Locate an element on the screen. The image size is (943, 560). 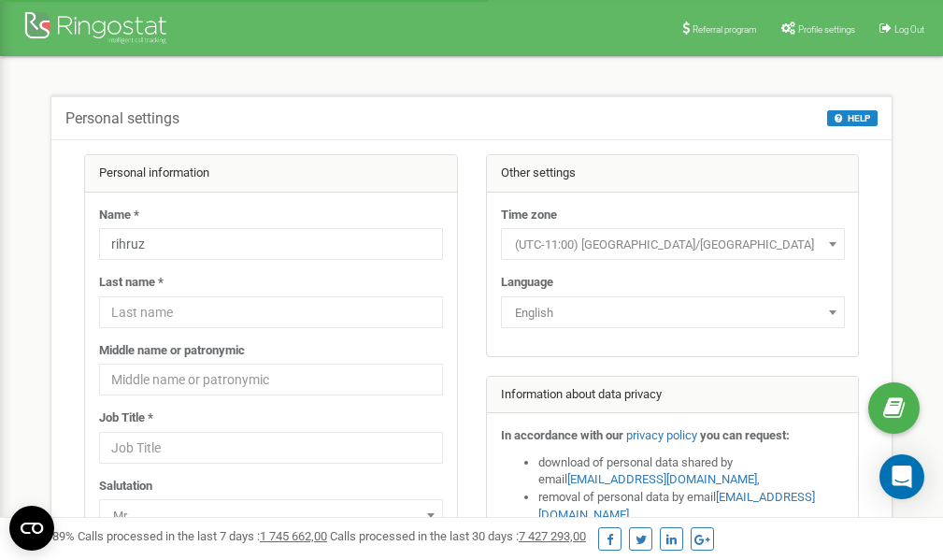
label: Job Title * is located at coordinates (127, 417).